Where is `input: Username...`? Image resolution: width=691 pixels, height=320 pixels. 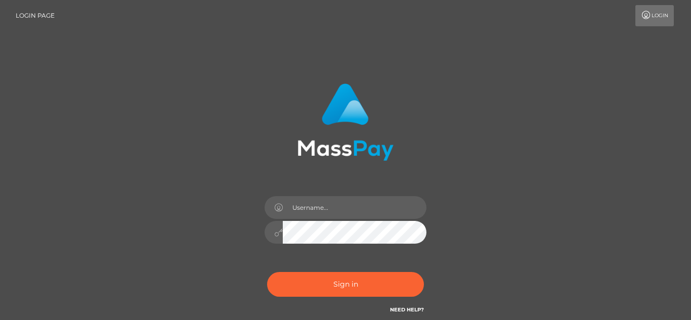 input: Username... is located at coordinates (354, 207).